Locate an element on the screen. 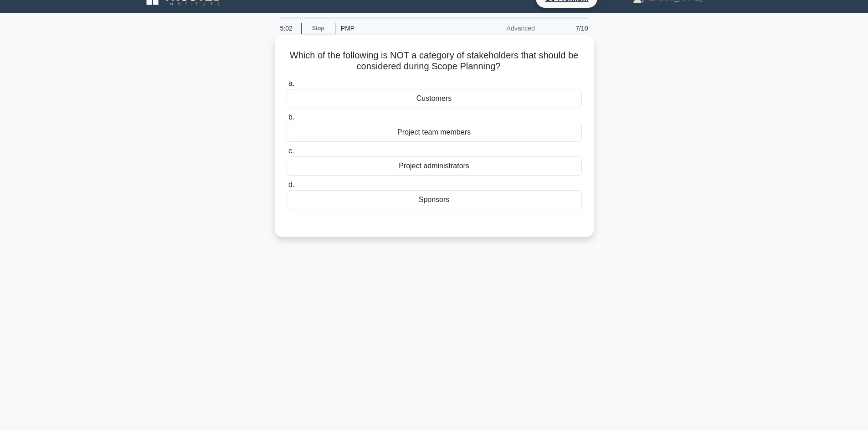 This screenshot has height=431, width=868. div: PMP is located at coordinates (398, 28).